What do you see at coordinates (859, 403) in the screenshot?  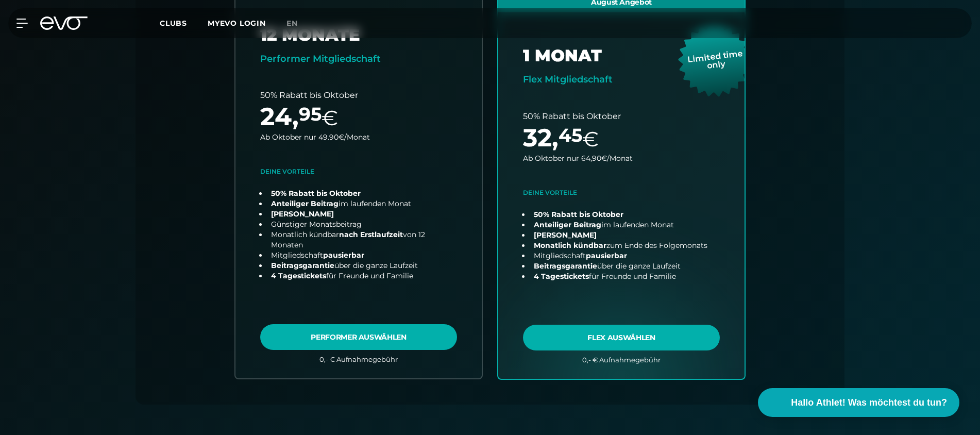 I see `button: Hallo Athlet! Was möchtest du tun?` at bounding box center [859, 403].